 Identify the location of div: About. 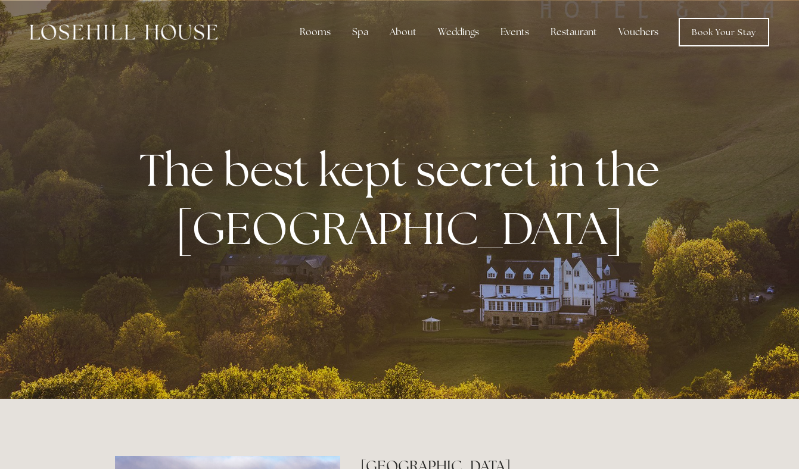
(403, 32).